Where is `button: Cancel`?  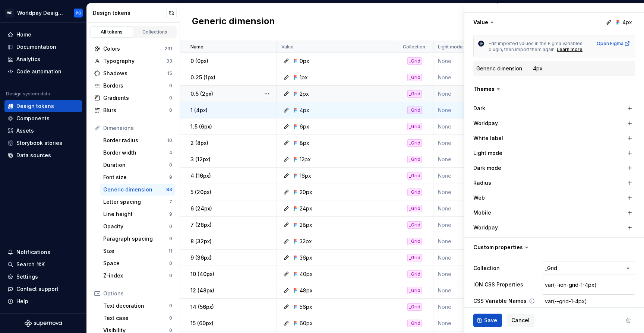 button: Cancel is located at coordinates (521, 321).